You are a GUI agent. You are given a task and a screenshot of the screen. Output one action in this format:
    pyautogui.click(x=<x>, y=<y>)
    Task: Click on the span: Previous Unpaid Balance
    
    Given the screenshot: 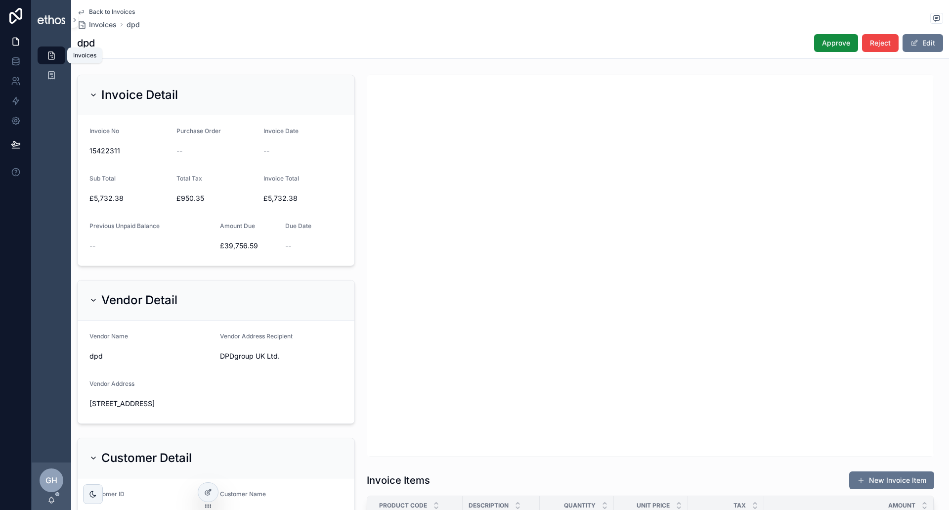 What is the action you would take?
    pyautogui.click(x=125, y=225)
    